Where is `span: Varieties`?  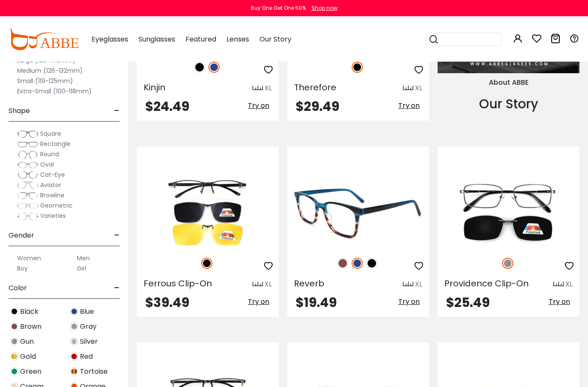 span: Varieties is located at coordinates (53, 216).